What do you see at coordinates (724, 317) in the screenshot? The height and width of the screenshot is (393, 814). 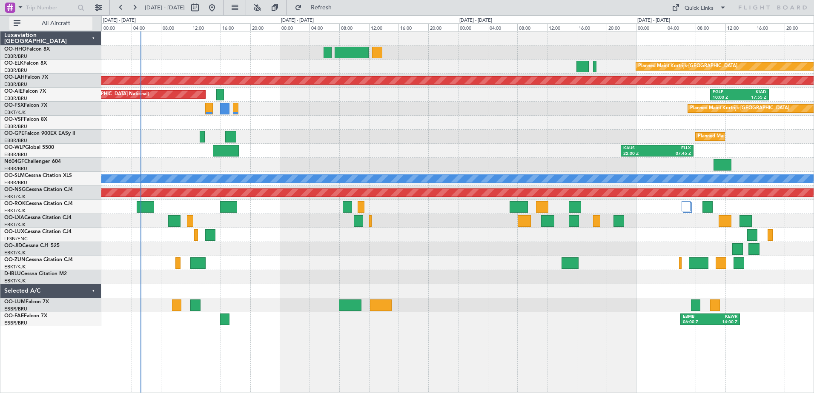 I see `div: KEWR` at bounding box center [724, 317].